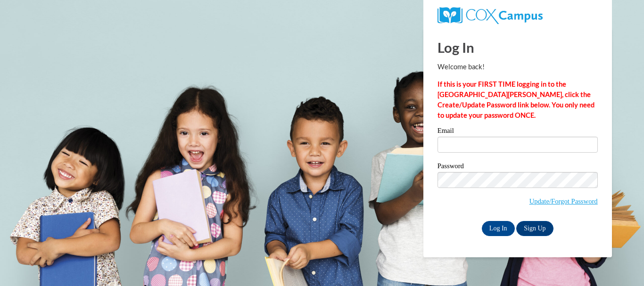 The width and height of the screenshot is (644, 286). I want to click on a: COX Campus, so click(490, 15).